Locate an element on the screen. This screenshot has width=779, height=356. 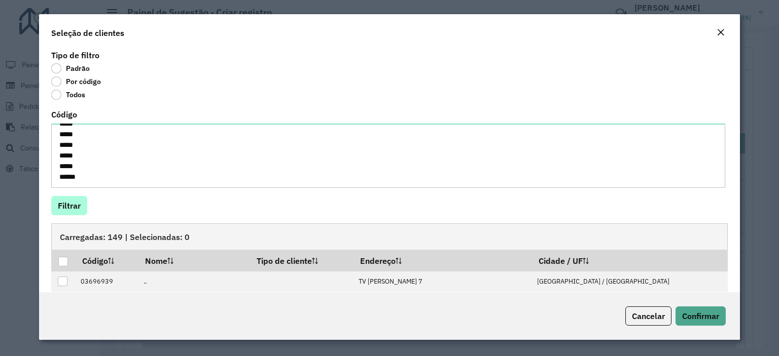
button: Close is located at coordinates (720, 33).